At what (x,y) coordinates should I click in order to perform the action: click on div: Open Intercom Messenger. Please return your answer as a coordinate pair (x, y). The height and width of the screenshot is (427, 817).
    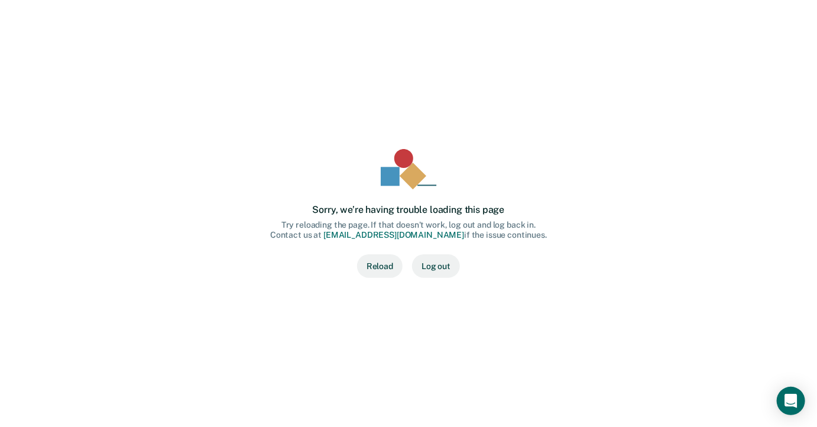
    Looking at the image, I should click on (791, 401).